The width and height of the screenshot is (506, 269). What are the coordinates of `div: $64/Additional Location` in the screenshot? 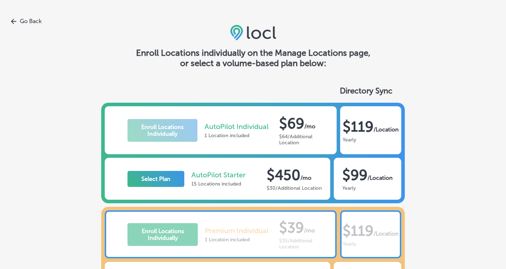 It's located at (303, 139).